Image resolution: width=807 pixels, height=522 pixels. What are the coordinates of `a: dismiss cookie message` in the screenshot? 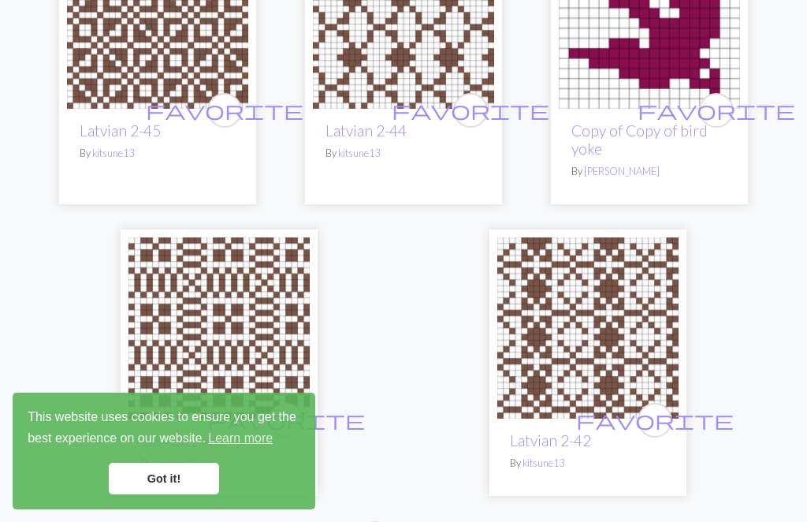 It's located at (164, 478).